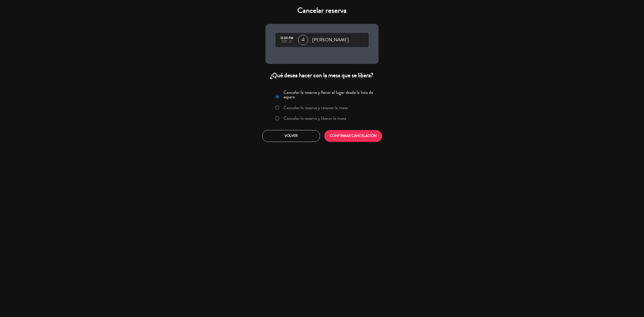 This screenshot has height=317, width=644. What do you see at coordinates (291, 136) in the screenshot?
I see `button: Volver` at bounding box center [291, 136].